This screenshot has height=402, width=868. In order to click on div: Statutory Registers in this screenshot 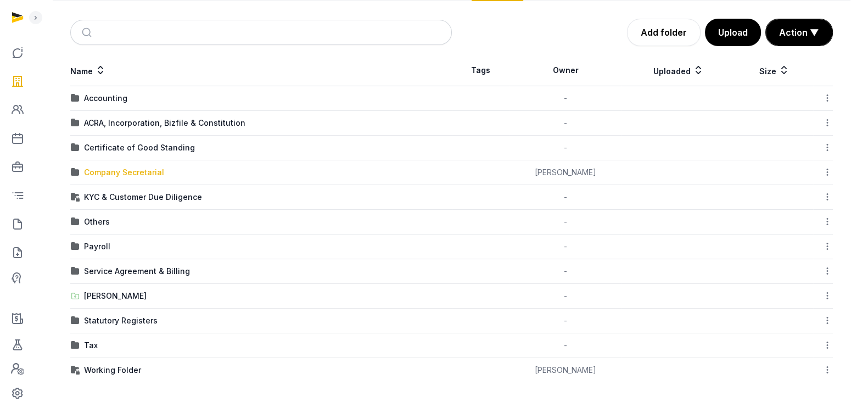, I will do `click(121, 320)`.